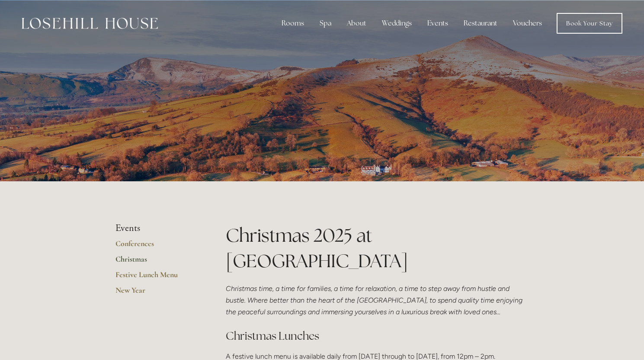  What do you see at coordinates (293, 23) in the screenshot?
I see `div: Rooms` at bounding box center [293, 23].